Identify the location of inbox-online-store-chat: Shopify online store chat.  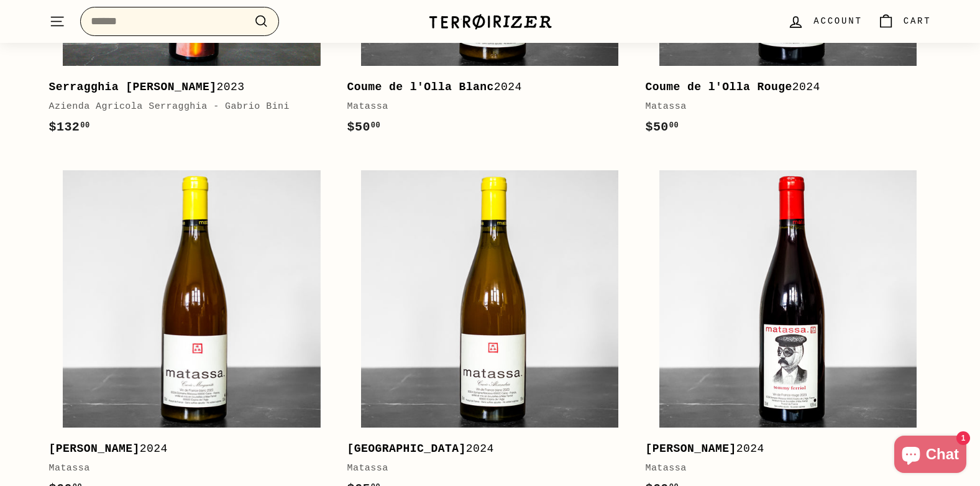
(930, 455).